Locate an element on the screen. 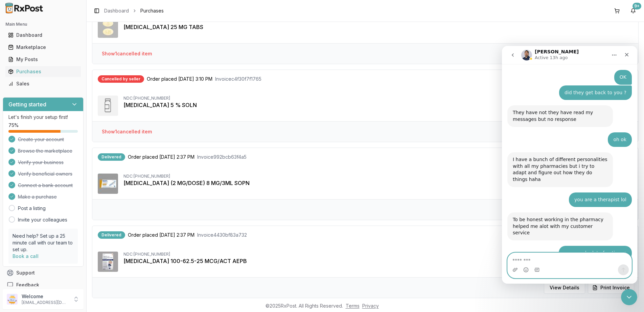 This screenshot has height=312, width=644. span: Invoice c4f30f7f1765 is located at coordinates (238, 79).